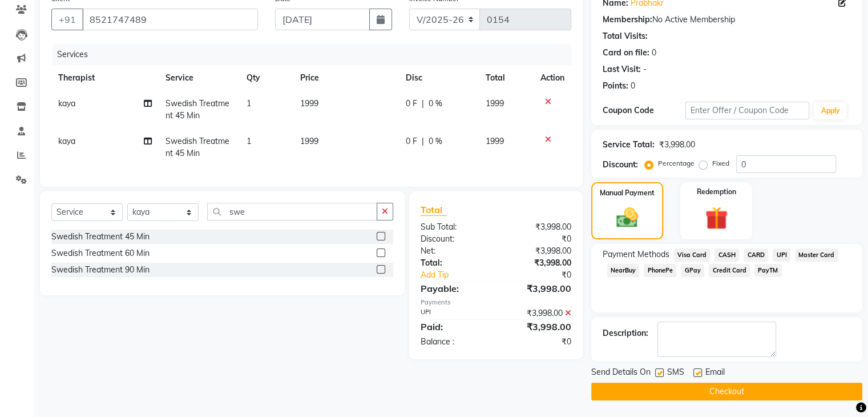  Describe the element at coordinates (675, 373) in the screenshot. I see `span: SMS` at that location.